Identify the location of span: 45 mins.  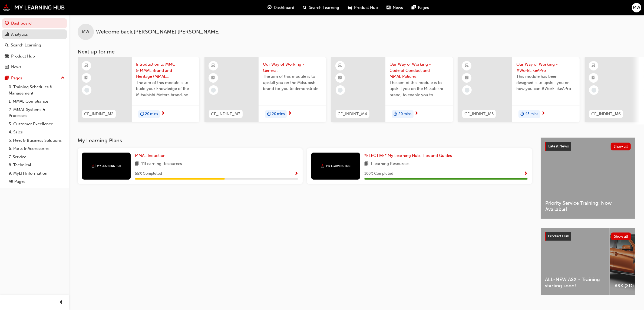
(532, 114).